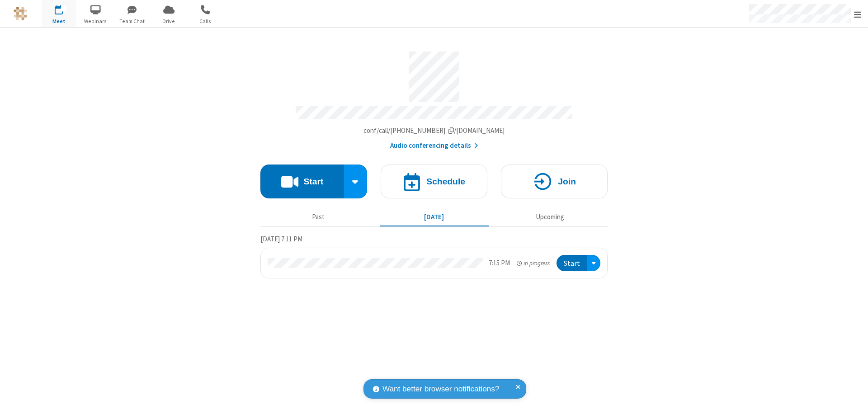  I want to click on span: Webinars, so click(95, 21).